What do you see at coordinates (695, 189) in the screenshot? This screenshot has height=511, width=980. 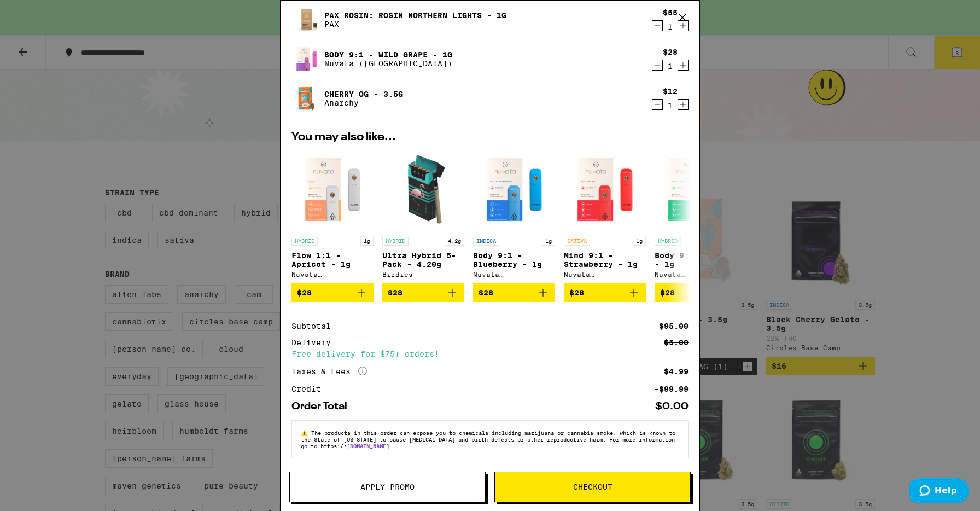 I see `img: Nuvata (CA) - Body 9:1 - Lime - 1g` at bounding box center [695, 189].